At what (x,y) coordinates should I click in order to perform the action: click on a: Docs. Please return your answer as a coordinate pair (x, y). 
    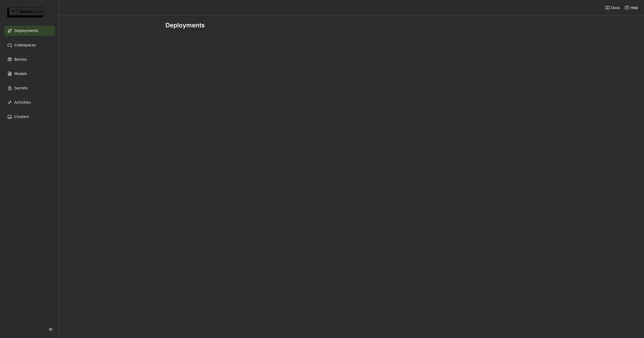
    Looking at the image, I should click on (612, 8).